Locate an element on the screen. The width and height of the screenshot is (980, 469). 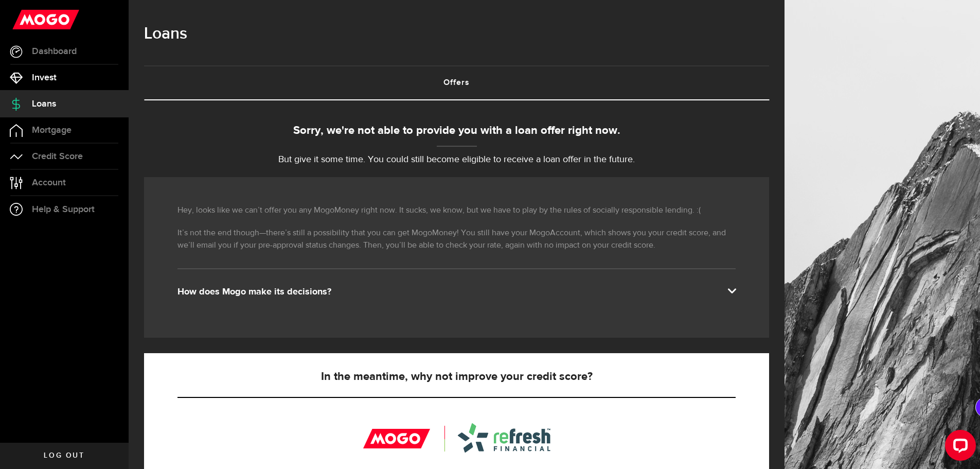
p: Hey, looks like we can’t offer you any MogoMoney right now. It sucks, we know, but we have to pla... is located at coordinates (456, 211).